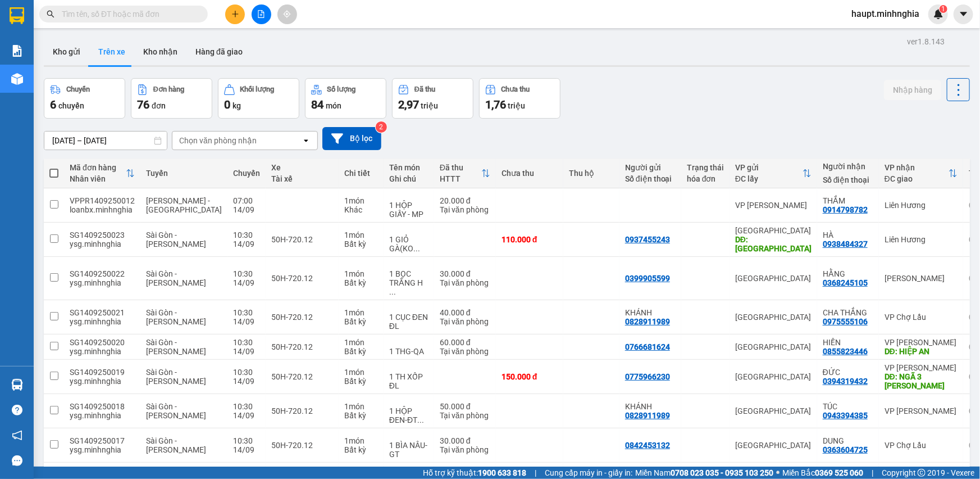 This screenshot has height=479, width=980. I want to click on strong: 1900 633 818, so click(502, 472).